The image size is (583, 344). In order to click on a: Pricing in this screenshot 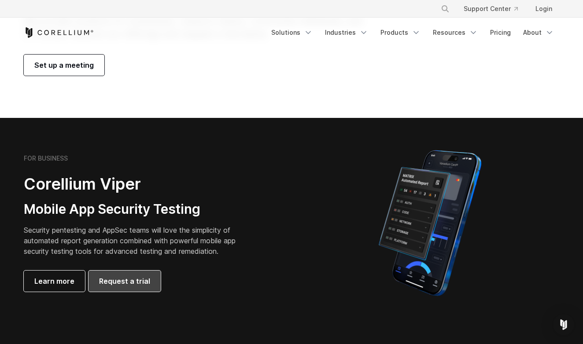, I will do `click(500, 33)`.